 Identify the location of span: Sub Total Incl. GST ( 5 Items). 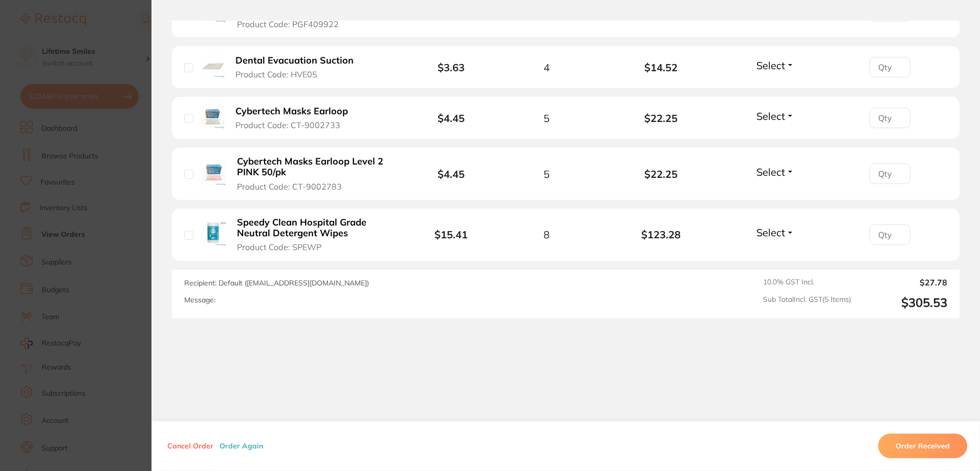
(807, 302).